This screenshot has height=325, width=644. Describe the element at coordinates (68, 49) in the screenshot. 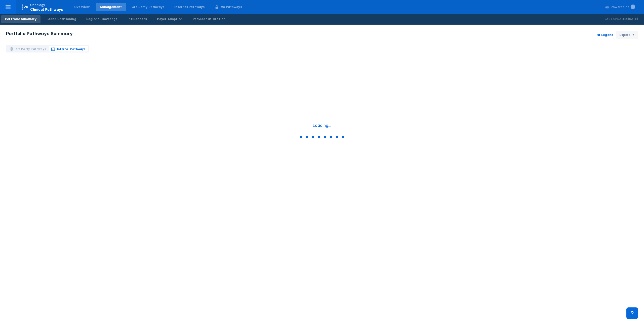

I see `button: Internal Pathways` at that location.